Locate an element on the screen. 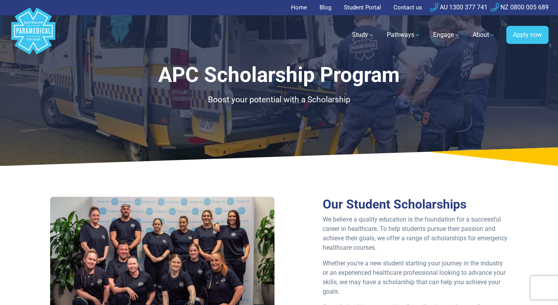  a: About is located at coordinates (484, 35).